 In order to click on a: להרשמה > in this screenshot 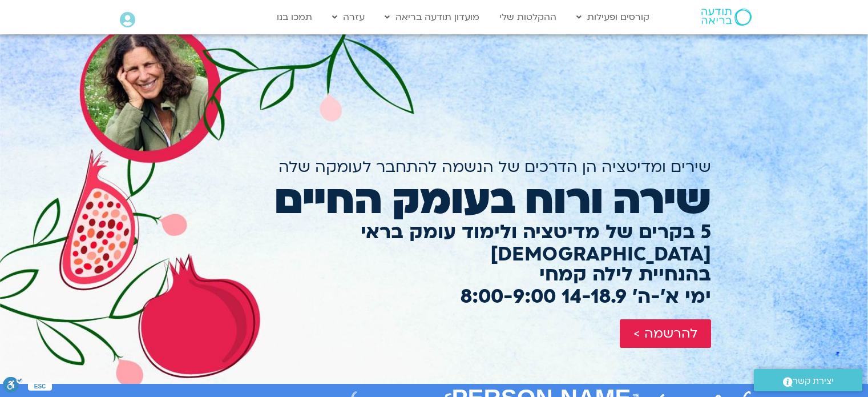, I will do `click(665, 333)`.